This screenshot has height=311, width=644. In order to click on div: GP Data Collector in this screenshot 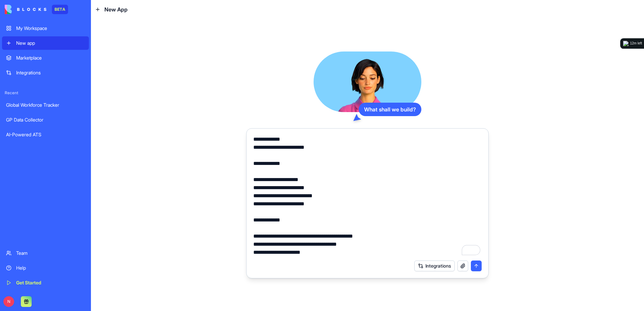, I will do `click(45, 120)`.